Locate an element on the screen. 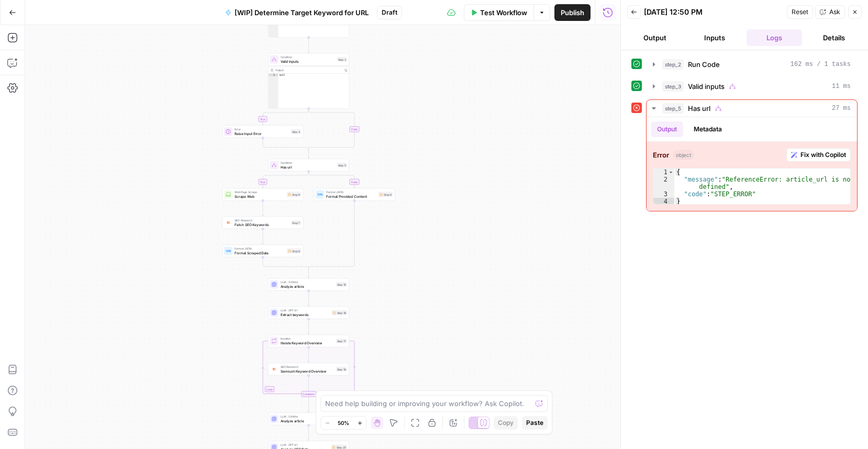 The height and width of the screenshot is (449, 868). button: Details is located at coordinates (834, 38).